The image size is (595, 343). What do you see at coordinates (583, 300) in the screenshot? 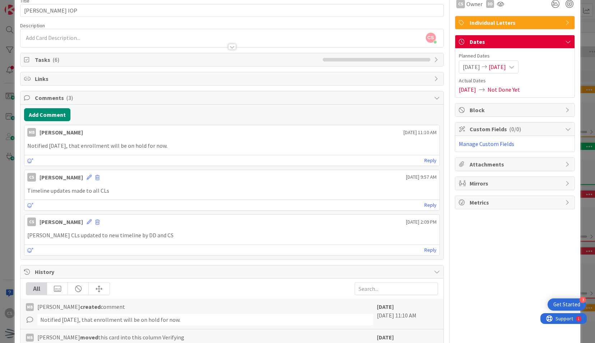
I see `div: 3` at bounding box center [583, 300].